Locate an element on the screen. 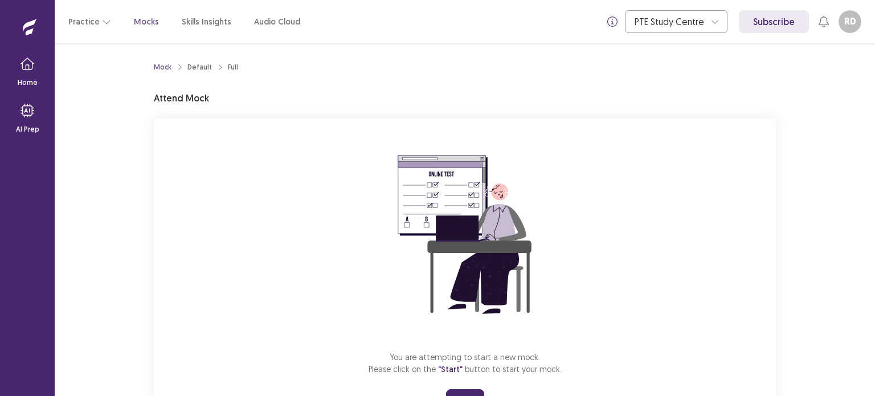 Image resolution: width=875 pixels, height=396 pixels. nav: breadcrumb is located at coordinates (196, 67).